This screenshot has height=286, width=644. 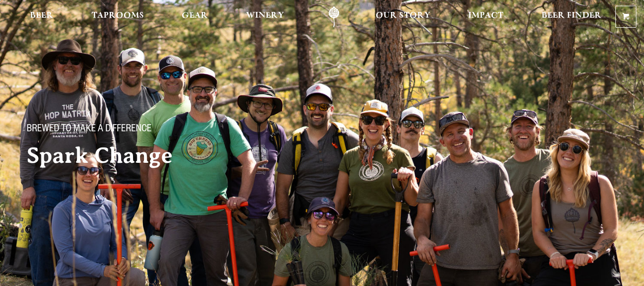 I want to click on a: Our Story, so click(x=403, y=17).